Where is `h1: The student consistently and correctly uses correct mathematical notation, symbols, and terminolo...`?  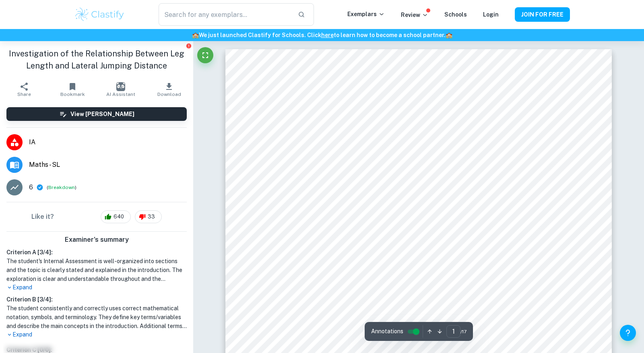 h1: The student consistently and correctly uses correct mathematical notation, symbols, and terminolo... is located at coordinates (96, 317).